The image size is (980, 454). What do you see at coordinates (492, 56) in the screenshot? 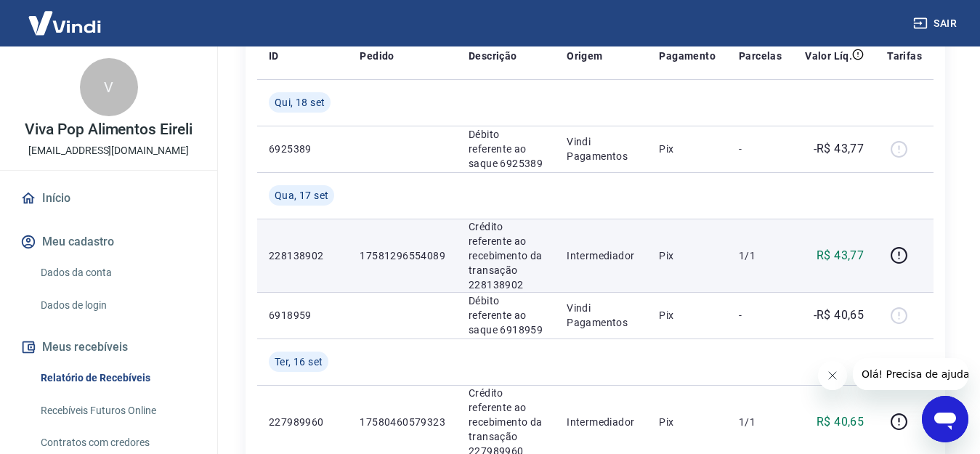
I see `p: Descrição` at bounding box center [492, 56].